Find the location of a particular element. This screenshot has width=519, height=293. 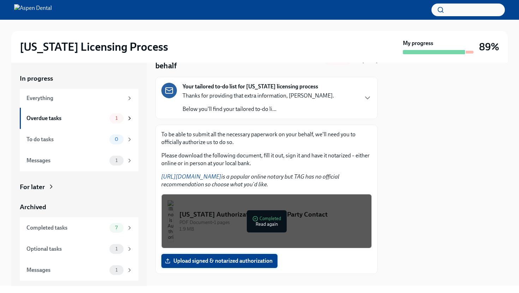

a: Everything is located at coordinates (79, 98).